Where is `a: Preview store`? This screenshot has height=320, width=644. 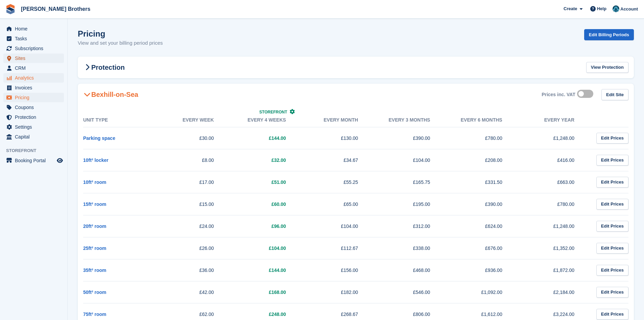 a: Preview store is located at coordinates (60, 161).